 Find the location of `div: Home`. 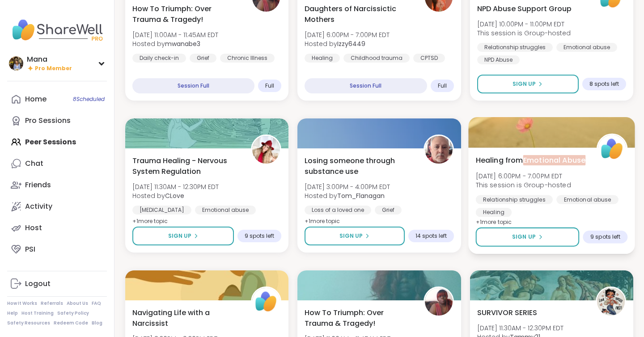

div: Home is located at coordinates (36, 99).